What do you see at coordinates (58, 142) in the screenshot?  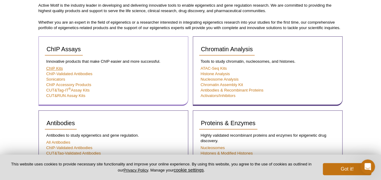 I see `a: All Antibodies` at bounding box center [58, 142].